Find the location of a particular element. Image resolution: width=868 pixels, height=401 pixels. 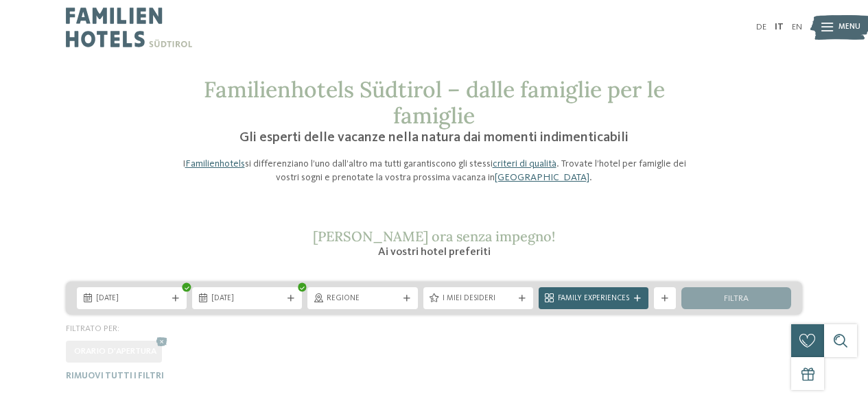

a: criteri di qualità is located at coordinates (525, 164).